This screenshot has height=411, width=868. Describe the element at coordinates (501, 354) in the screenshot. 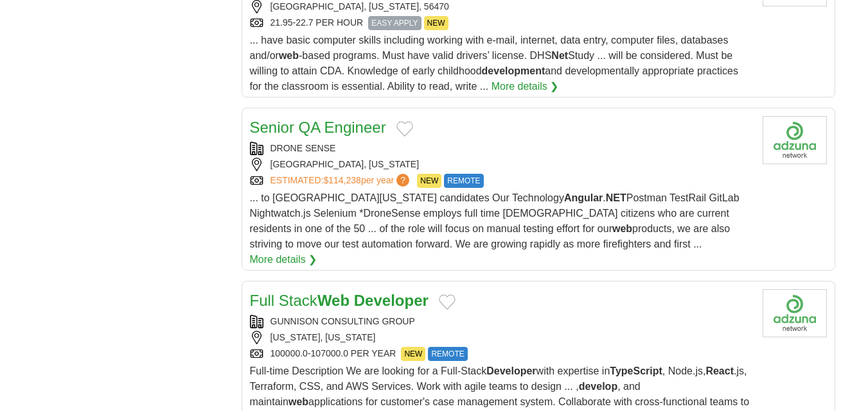

I see `div: 100000.0-107000.0 PER YEAR` at that location.